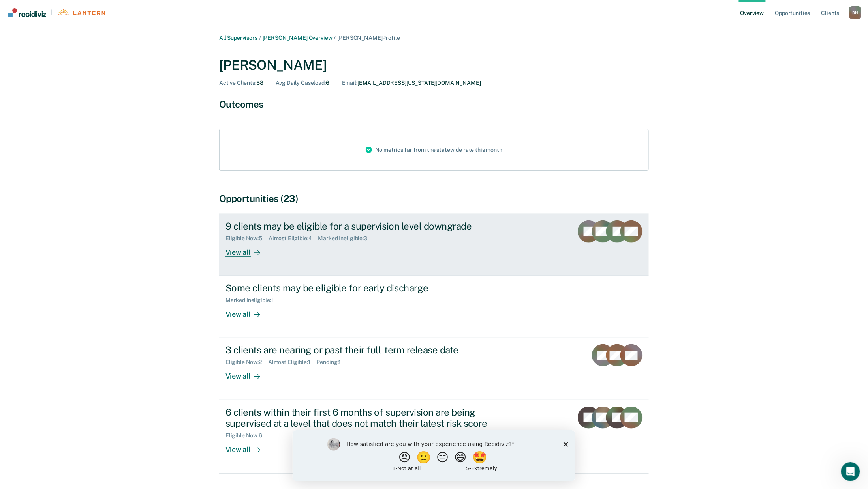 The width and height of the screenshot is (868, 489). Describe the element at coordinates (434, 369) in the screenshot. I see `a: 3 clients are nearing or past their full-term release dateEligible Now:2Almost Eligible:1Pending:...` at that location.